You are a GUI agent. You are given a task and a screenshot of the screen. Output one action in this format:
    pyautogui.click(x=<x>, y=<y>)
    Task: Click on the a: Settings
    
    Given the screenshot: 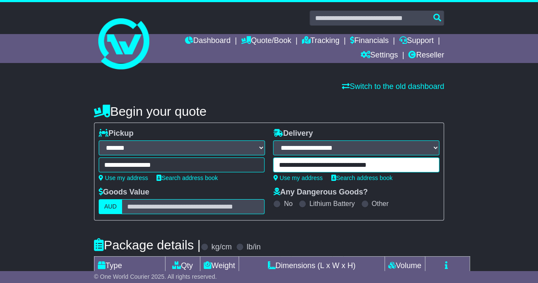 What is the action you would take?
    pyautogui.click(x=379, y=56)
    